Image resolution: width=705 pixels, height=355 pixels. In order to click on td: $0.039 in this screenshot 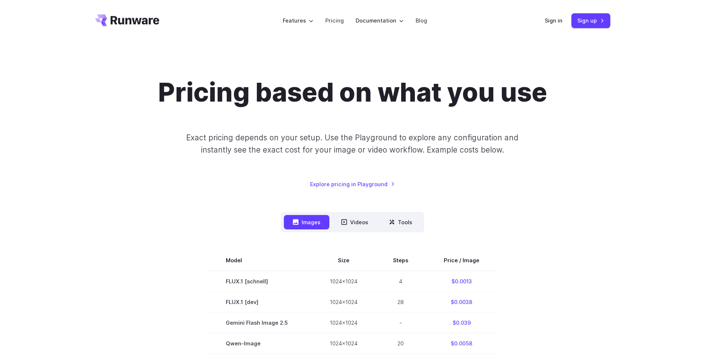, I will do `click(461, 323)`.